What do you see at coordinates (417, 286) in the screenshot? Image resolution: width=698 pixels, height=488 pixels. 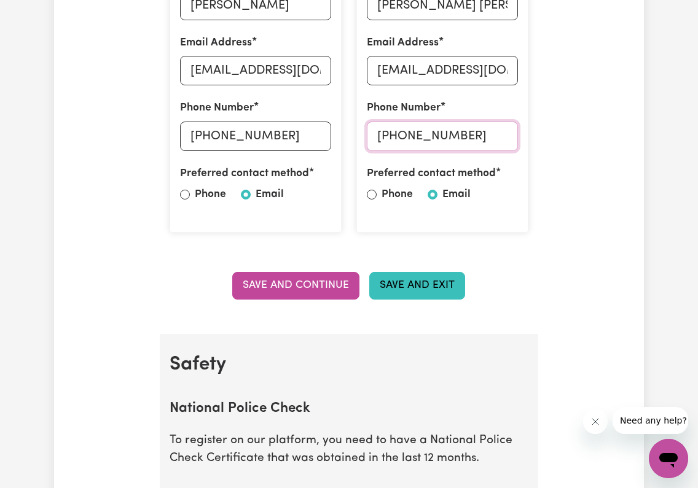 I see `button: Save and Exit` at bounding box center [417, 286].